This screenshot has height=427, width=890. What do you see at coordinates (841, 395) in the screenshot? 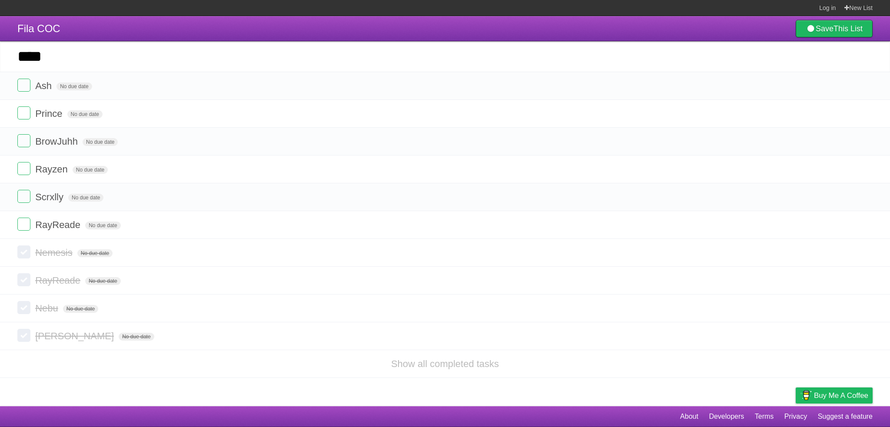
I see `span: Buy me a coffee` at bounding box center [841, 395].